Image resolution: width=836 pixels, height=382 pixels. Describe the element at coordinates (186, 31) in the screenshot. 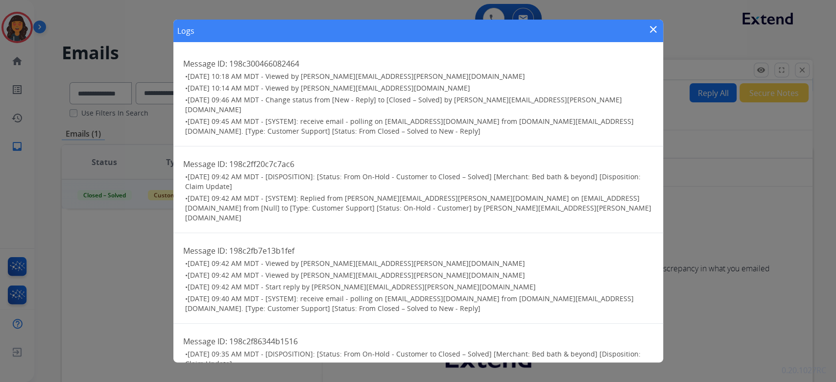

I see `h1: Logs` at that location.